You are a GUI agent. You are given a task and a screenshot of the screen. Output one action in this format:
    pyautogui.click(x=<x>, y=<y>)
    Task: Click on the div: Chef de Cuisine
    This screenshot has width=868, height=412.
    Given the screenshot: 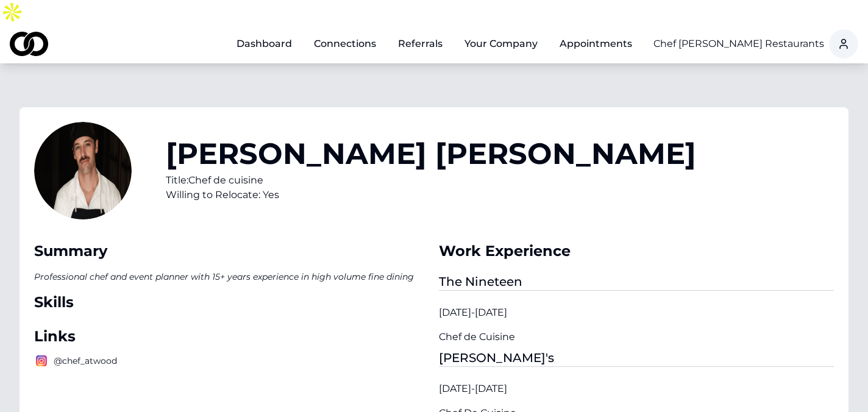 What is the action you would take?
    pyautogui.click(x=636, y=337)
    